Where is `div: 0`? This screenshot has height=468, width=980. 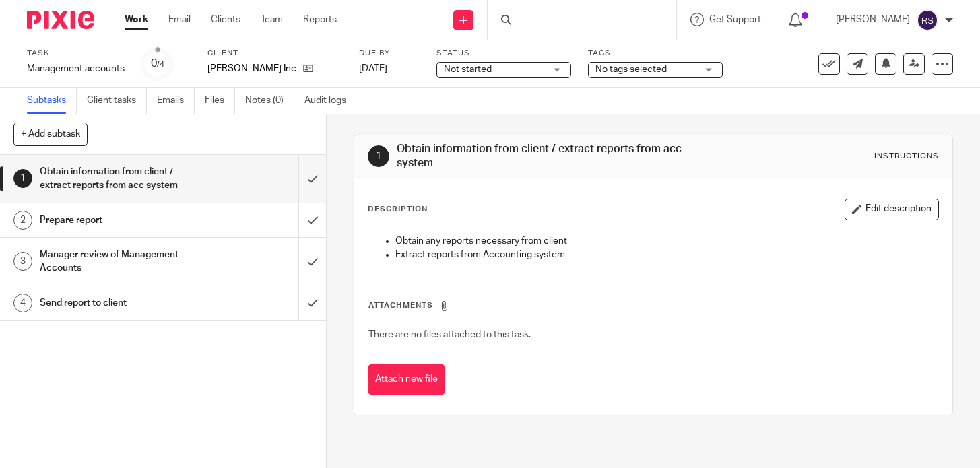
div: 0 is located at coordinates (158, 63).